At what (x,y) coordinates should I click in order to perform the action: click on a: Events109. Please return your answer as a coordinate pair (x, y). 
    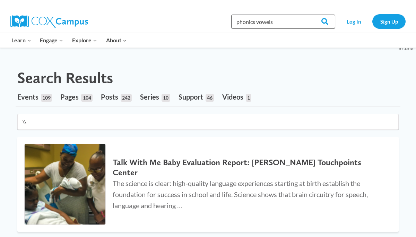
    Looking at the image, I should click on (35, 97).